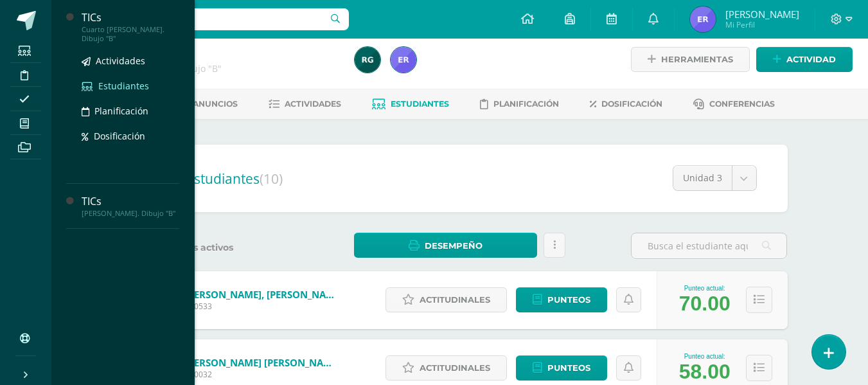 This screenshot has width=868, height=385. Describe the element at coordinates (742, 103) in the screenshot. I see `span: Conferencias` at that location.